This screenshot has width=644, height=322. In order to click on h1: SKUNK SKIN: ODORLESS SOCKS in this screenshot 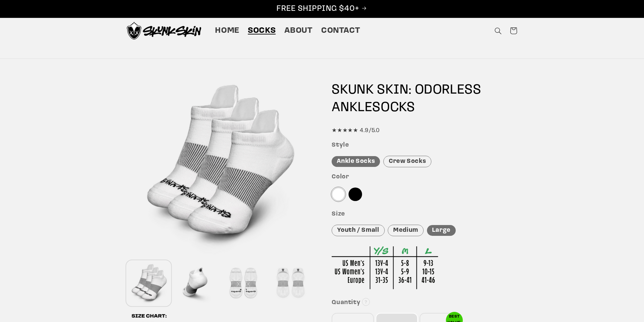, I will do `click(424, 99)`.